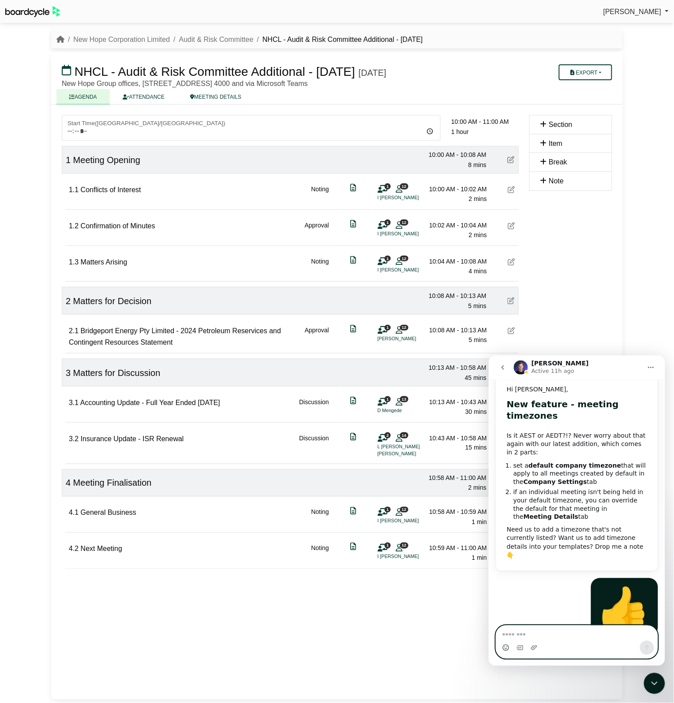  Describe the element at coordinates (162, 12) in the screenshot. I see `button: Home` at that location.